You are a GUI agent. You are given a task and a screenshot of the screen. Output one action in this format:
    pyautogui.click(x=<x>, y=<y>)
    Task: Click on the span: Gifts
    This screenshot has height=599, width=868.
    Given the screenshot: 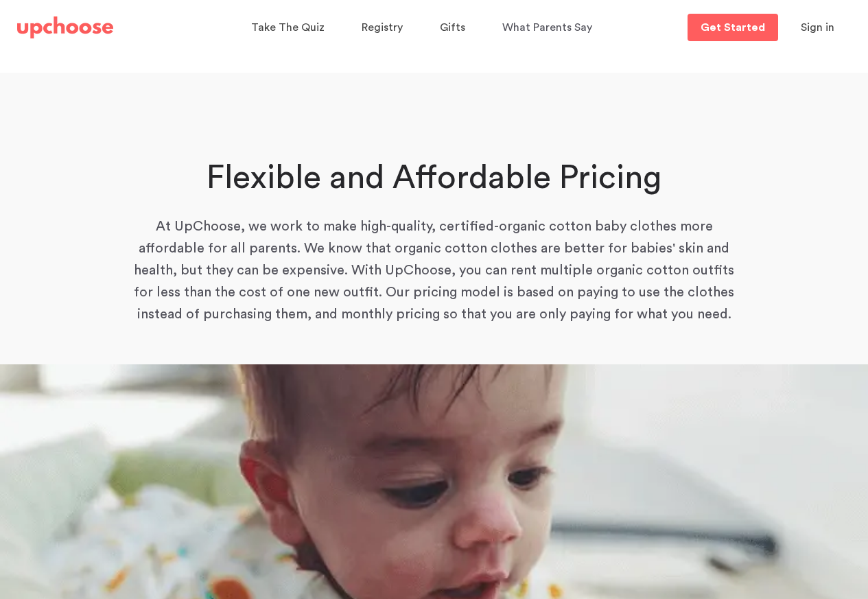 What is the action you would take?
    pyautogui.click(x=452, y=28)
    